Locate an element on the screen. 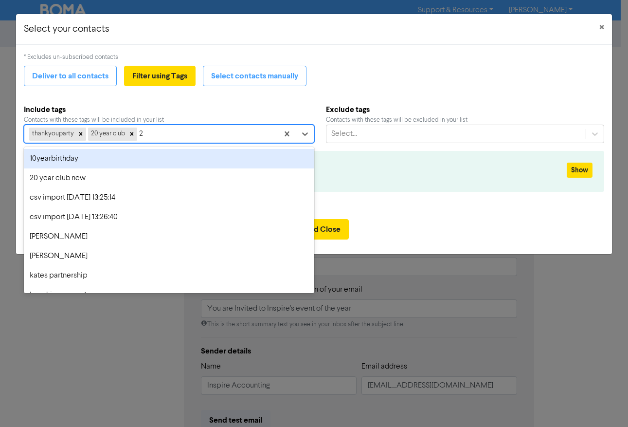 This screenshot has height=427, width=628. button: Select contacts manually is located at coordinates (254, 76).